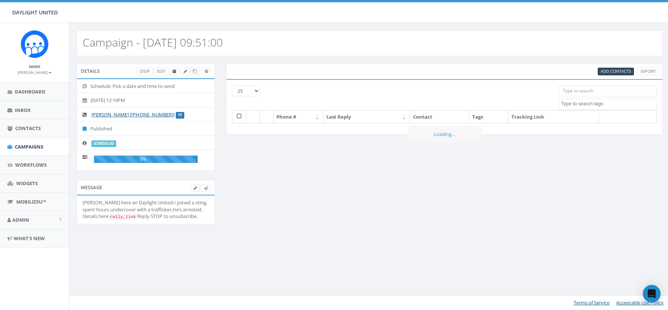 The width and height of the screenshot is (668, 310). Describe the element at coordinates (23, 110) in the screenshot. I see `span: Inbox` at that location.